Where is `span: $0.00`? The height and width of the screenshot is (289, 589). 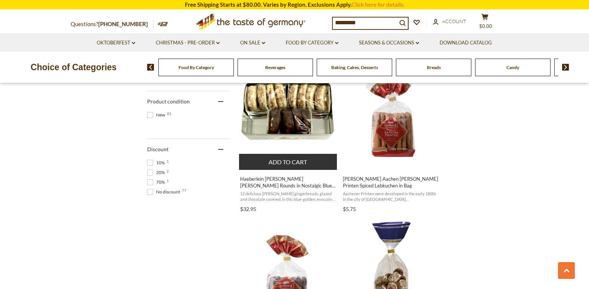 span: $0.00 is located at coordinates (486, 26).